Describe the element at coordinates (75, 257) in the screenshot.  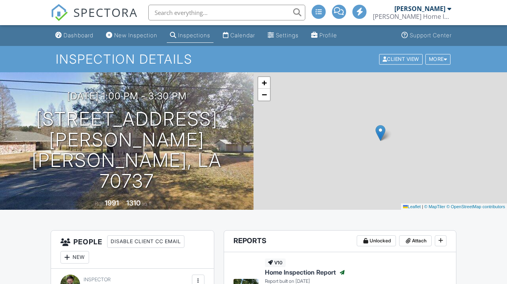
I see `div: New` at that location.